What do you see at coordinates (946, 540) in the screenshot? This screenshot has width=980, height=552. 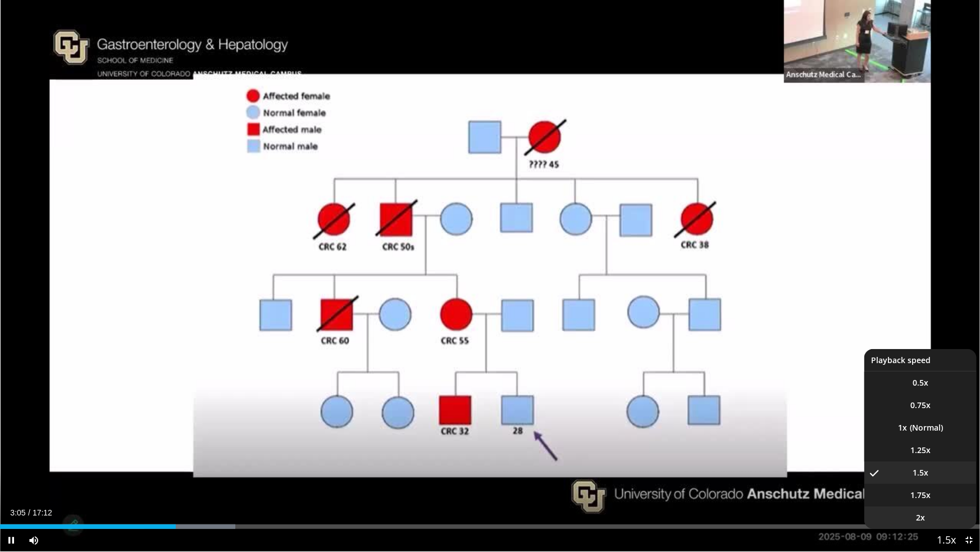 I see `button: Playback Rate` at bounding box center [946, 540].